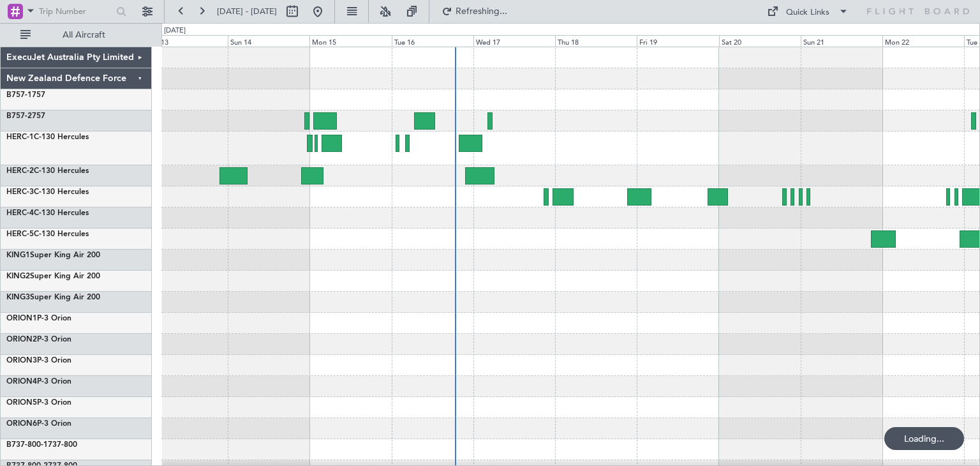 The width and height of the screenshot is (980, 466). Describe the element at coordinates (268, 41) in the screenshot. I see `div: Sun 14` at that location.